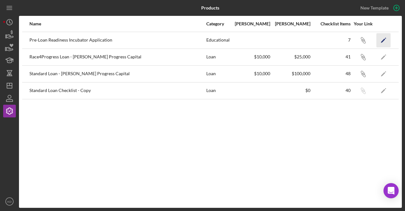 The image size is (405, 211). What do you see at coordinates (291, 57) in the screenshot?
I see `div: $25,000` at bounding box center [291, 57].